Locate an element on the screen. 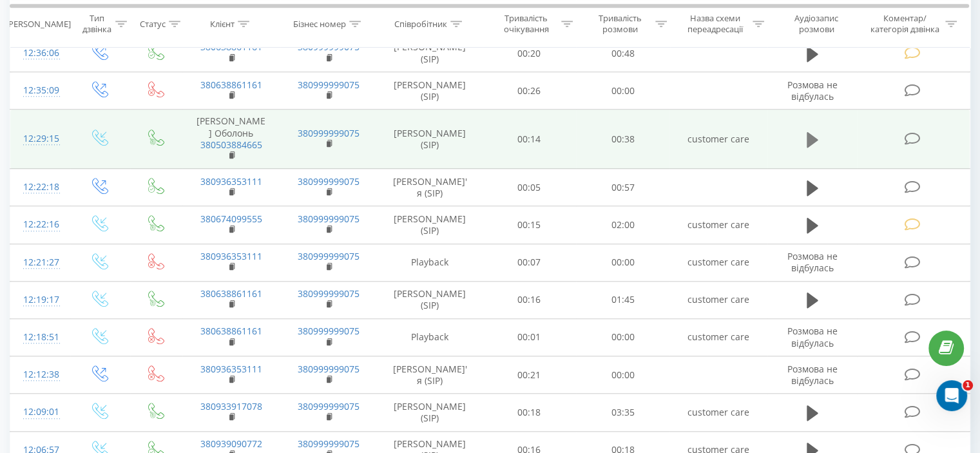 This screenshot has height=453, width=980. div: 12:21:27 is located at coordinates (40, 262).